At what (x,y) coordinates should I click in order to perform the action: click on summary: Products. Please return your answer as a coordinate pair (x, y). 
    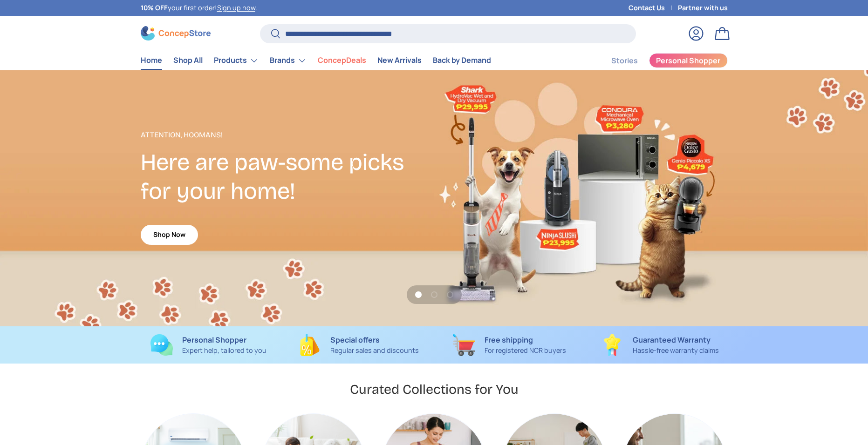
    Looking at the image, I should click on (236, 61).